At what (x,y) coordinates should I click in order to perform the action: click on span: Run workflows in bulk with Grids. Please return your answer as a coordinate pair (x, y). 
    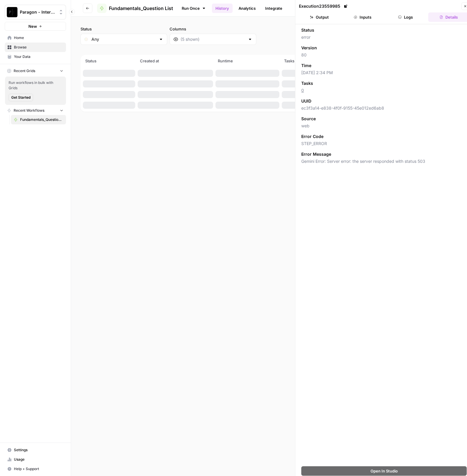
    Looking at the image, I should click on (35, 85).